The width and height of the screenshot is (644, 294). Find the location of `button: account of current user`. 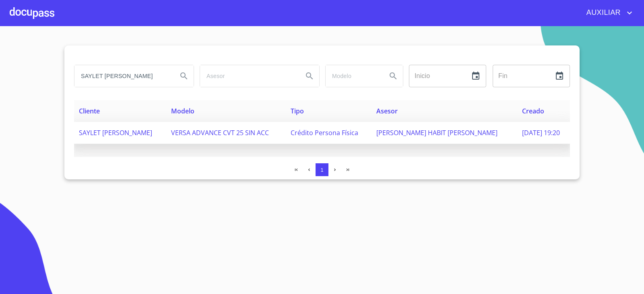

button: account of current user is located at coordinates (608, 13).